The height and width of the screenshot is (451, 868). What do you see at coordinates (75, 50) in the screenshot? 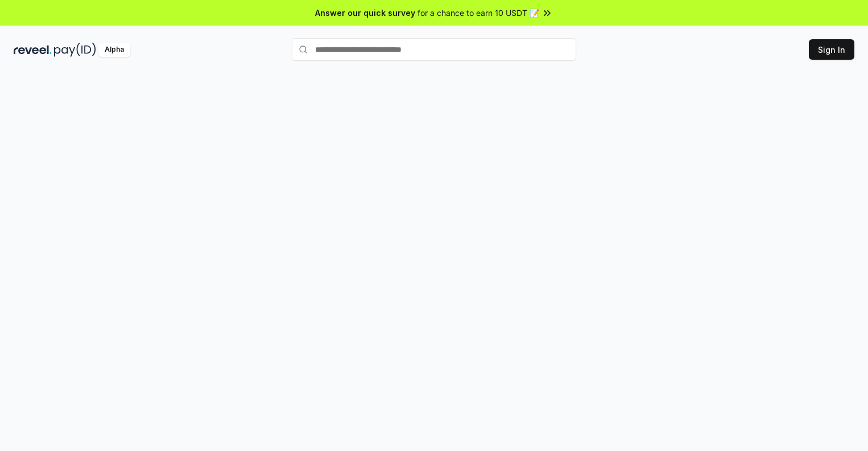
I see `img: pay_id` at bounding box center [75, 50].